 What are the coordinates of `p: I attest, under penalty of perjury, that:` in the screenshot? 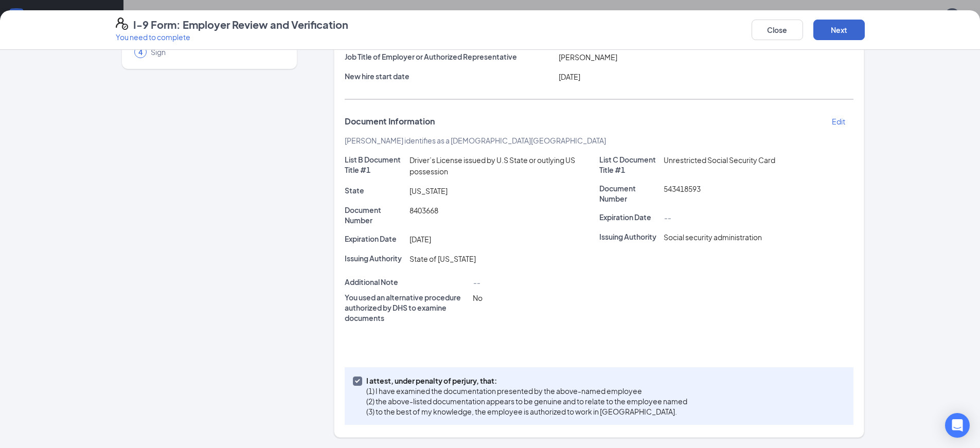 It's located at (527, 380).